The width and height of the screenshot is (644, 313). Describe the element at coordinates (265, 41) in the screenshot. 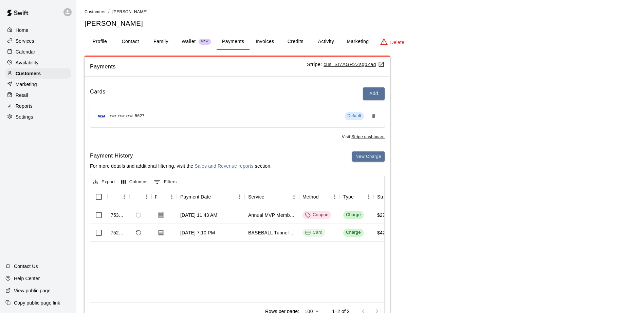

I see `button: Invoices` at that location.